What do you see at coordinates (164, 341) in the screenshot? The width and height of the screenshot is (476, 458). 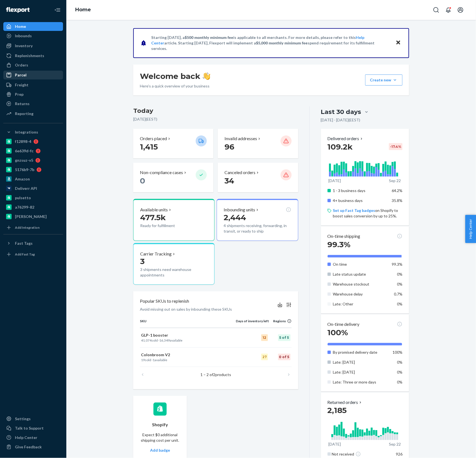 I see `span: 16,349` at bounding box center [164, 341].